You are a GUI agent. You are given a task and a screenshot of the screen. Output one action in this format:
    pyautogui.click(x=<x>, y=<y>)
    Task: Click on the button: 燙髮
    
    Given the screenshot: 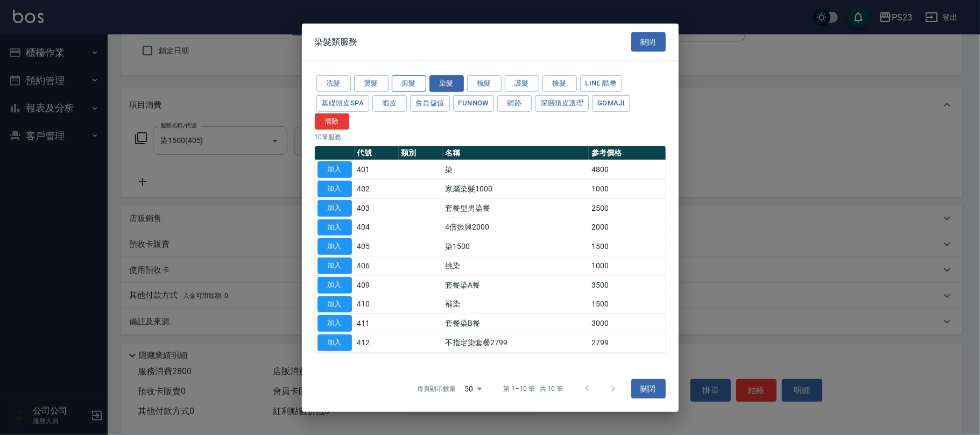 What is the action you would take?
    pyautogui.click(x=371, y=83)
    